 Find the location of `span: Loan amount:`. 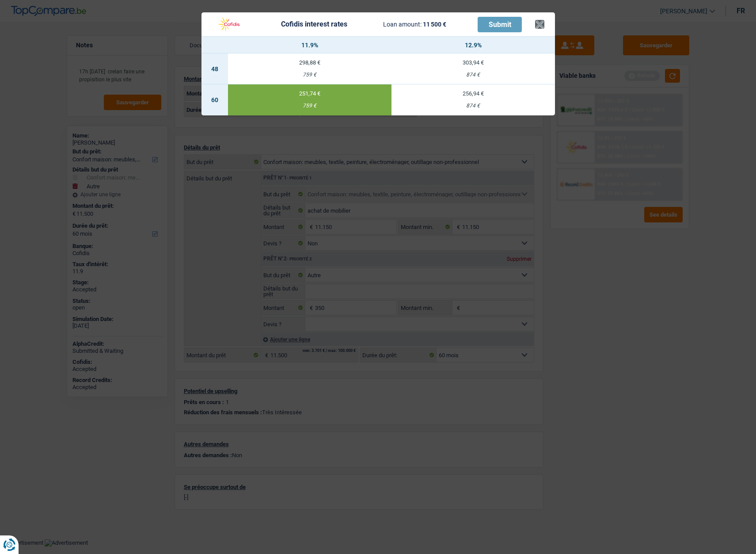

span: Loan amount: is located at coordinates (402, 24).